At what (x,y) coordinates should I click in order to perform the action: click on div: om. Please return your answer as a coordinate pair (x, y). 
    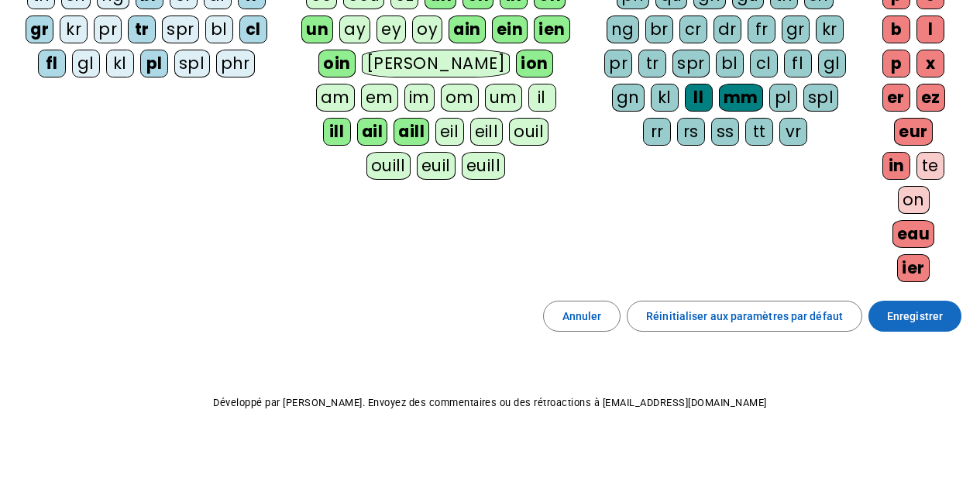
    Looking at the image, I should click on (459, 98).